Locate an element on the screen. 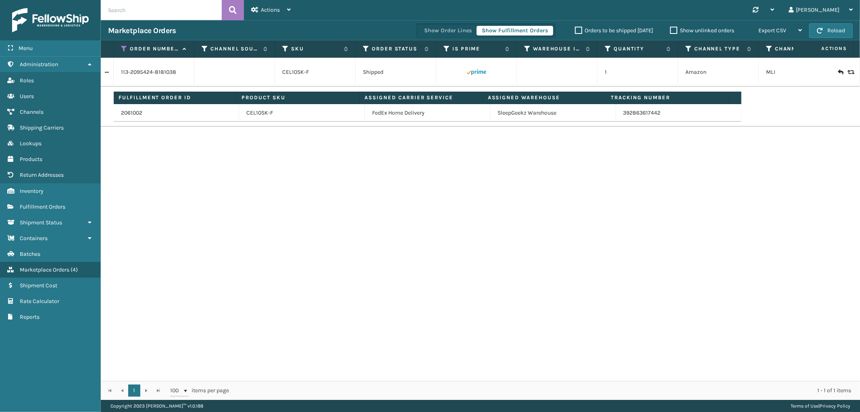 This screenshot has width=860, height=412. td: SleepGeekz Warehouse is located at coordinates (553, 113).